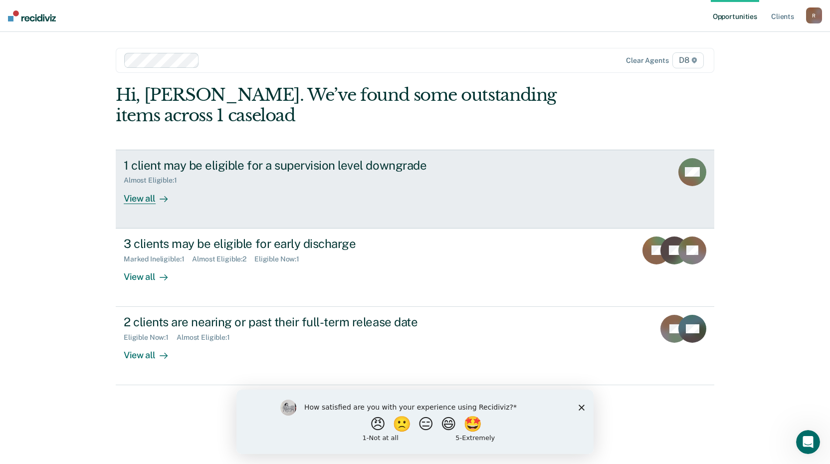 The image size is (830, 464). I want to click on button: 3, so click(190, 34).